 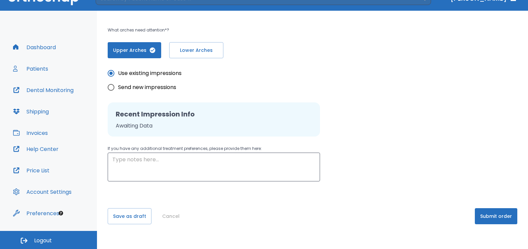 What do you see at coordinates (43, 90) in the screenshot?
I see `a: Dental Monitoring` at bounding box center [43, 90].